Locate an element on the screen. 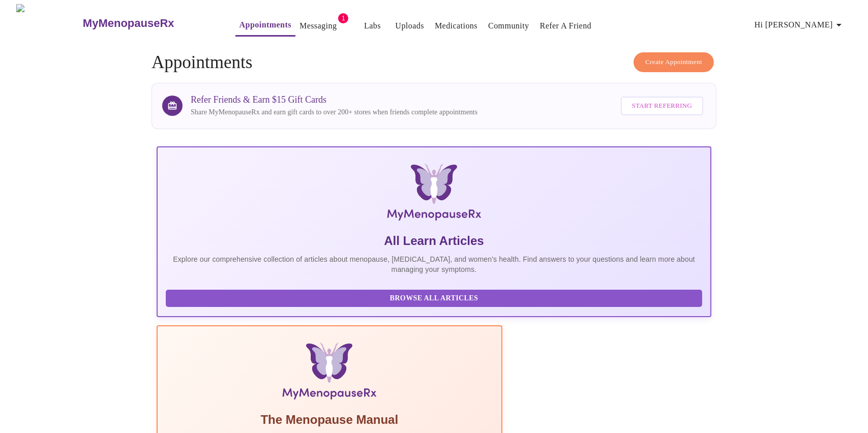  button: Start Referring is located at coordinates (662, 105).